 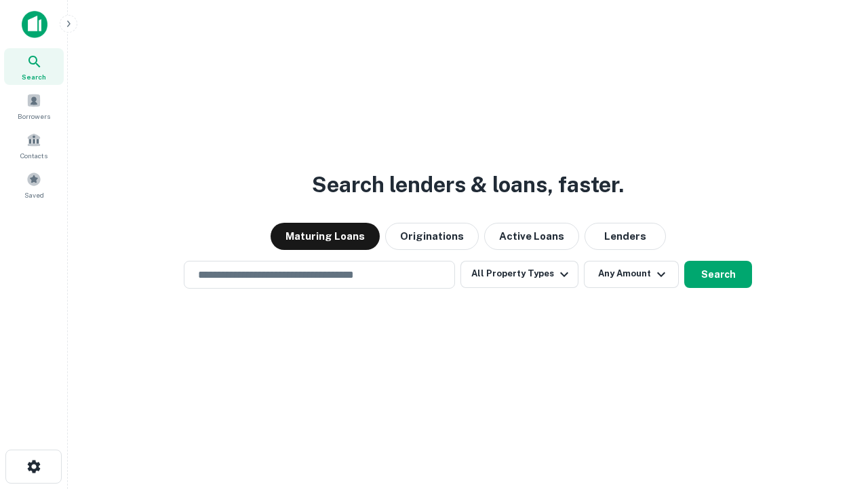 What do you see at coordinates (34, 106) in the screenshot?
I see `div: Borrowers` at bounding box center [34, 106].